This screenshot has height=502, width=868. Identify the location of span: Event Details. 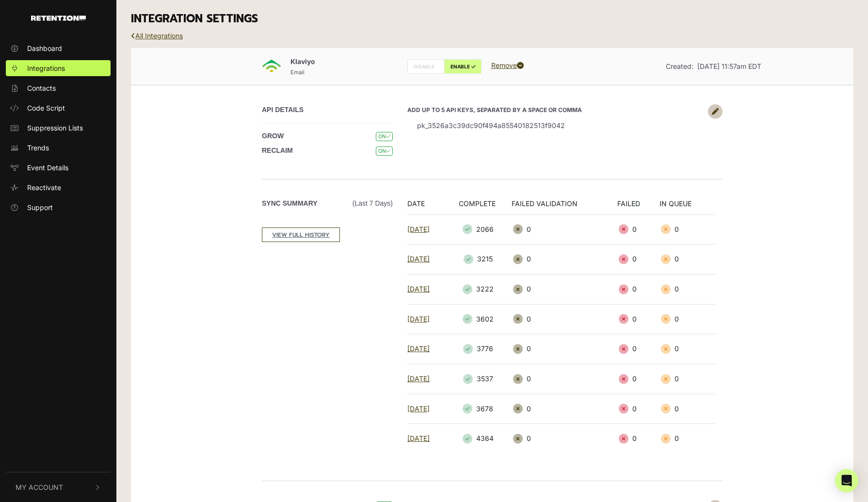
(47, 167).